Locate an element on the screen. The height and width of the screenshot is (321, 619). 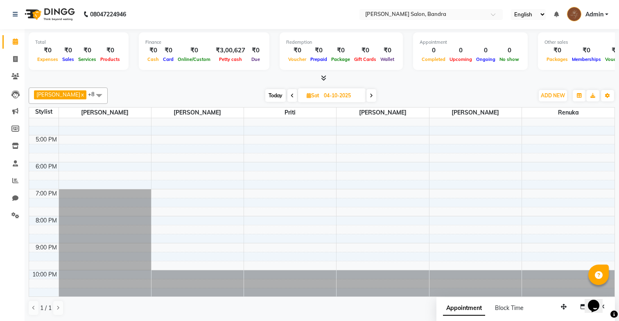
span: Memberships is located at coordinates (586, 59).